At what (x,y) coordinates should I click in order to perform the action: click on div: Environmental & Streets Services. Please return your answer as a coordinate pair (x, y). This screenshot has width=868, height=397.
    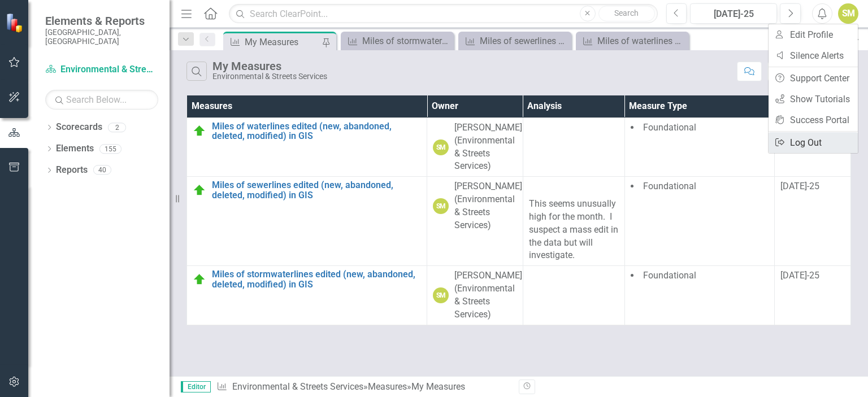
    Looking at the image, I should click on (270, 76).